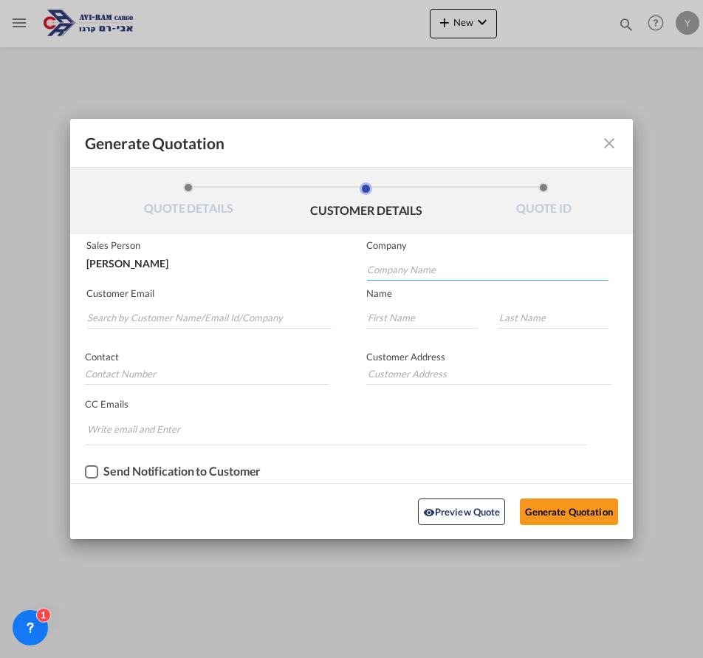  I want to click on md-icon: icon-close fg-AAA8AD cursor m-0, so click(609, 143).